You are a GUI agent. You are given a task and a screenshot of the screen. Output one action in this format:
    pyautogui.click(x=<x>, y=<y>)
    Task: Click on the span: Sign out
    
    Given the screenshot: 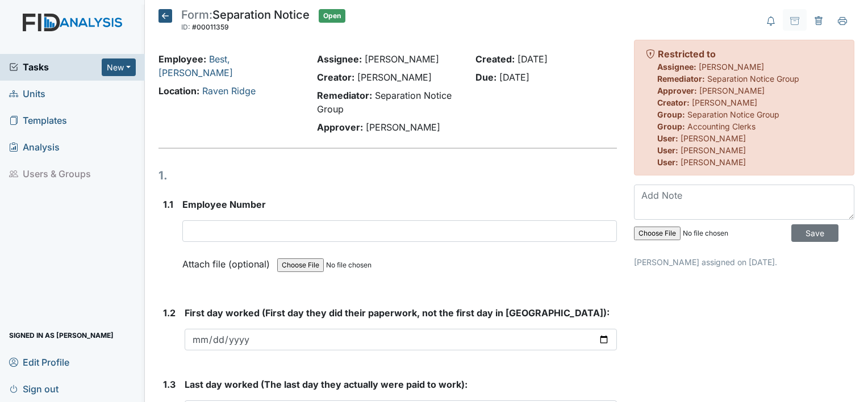 What is the action you would take?
    pyautogui.click(x=33, y=388)
    